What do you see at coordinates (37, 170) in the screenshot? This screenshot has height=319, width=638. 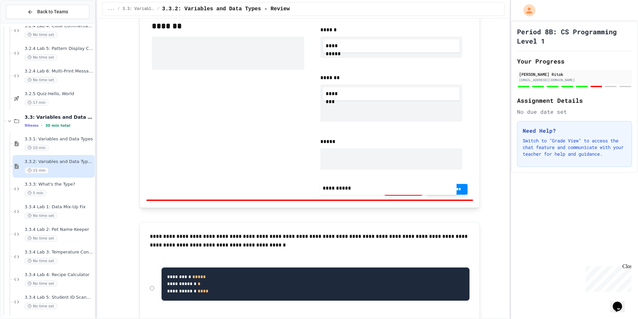 I see `span: 15 min` at bounding box center [37, 170].